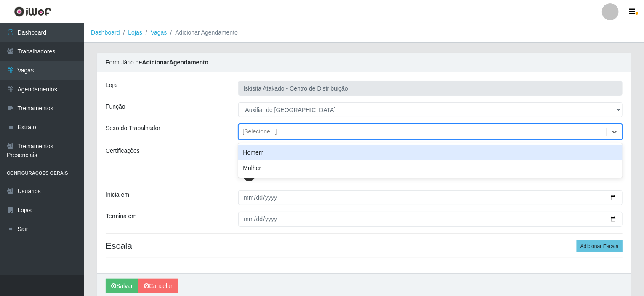 Image resolution: width=644 pixels, height=296 pixels. Describe the element at coordinates (117, 194) in the screenshot. I see `label: Inicia em` at that location.